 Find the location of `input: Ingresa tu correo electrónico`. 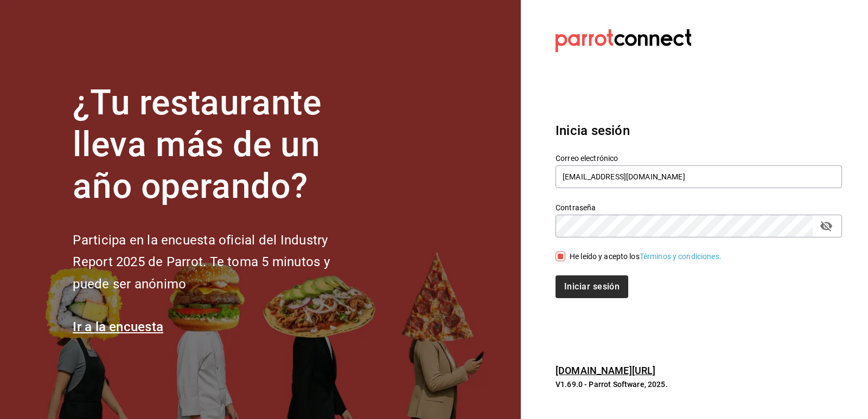

input: Ingresa tu correo electrónico is located at coordinates (698, 177).